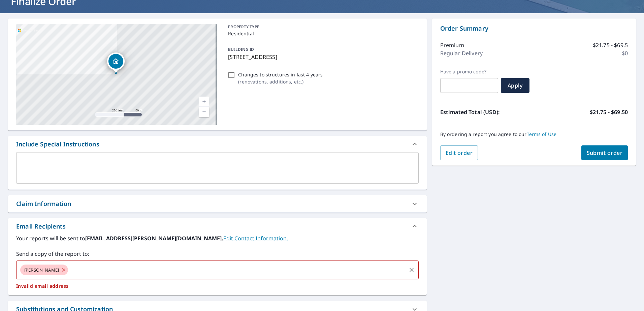 This screenshot has height=311, width=644. What do you see at coordinates (610, 45) in the screenshot?
I see `p: $21.75 - $69.5` at bounding box center [610, 45].